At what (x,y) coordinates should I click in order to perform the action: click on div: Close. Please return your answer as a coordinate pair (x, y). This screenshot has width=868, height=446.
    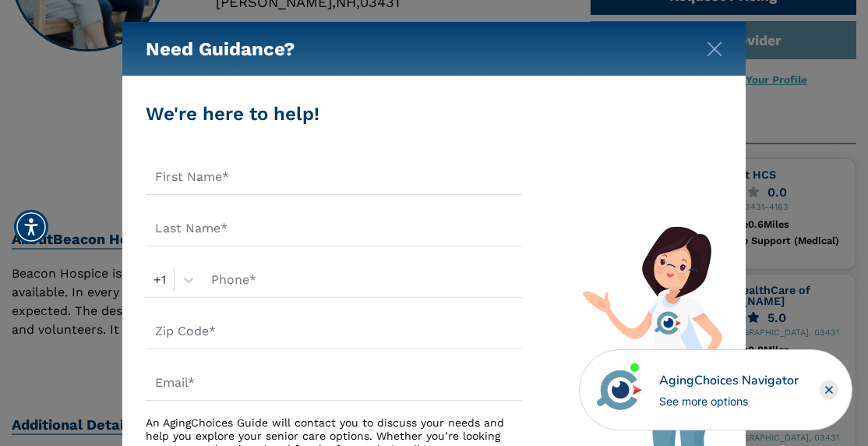
    Looking at the image, I should click on (829, 389).